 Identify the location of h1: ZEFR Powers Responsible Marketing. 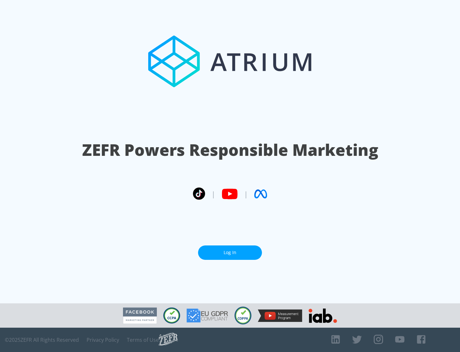
(230, 150).